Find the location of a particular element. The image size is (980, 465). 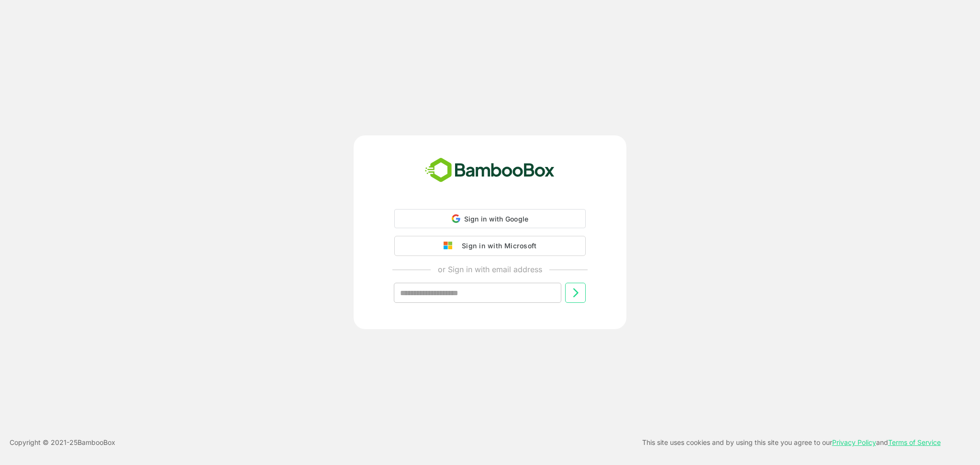

p: or Sign in with email address is located at coordinates (490, 269).